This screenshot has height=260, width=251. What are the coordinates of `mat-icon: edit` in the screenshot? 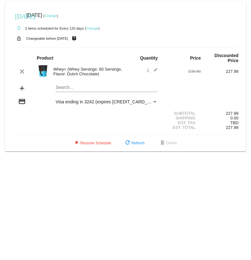 It's located at (154, 71).